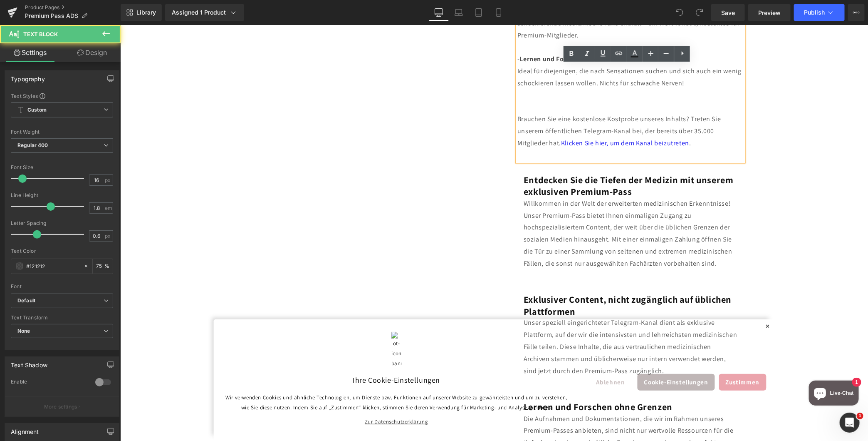 This screenshot has width=868, height=441. Describe the element at coordinates (62, 251) in the screenshot. I see `div: Text Color` at that location.